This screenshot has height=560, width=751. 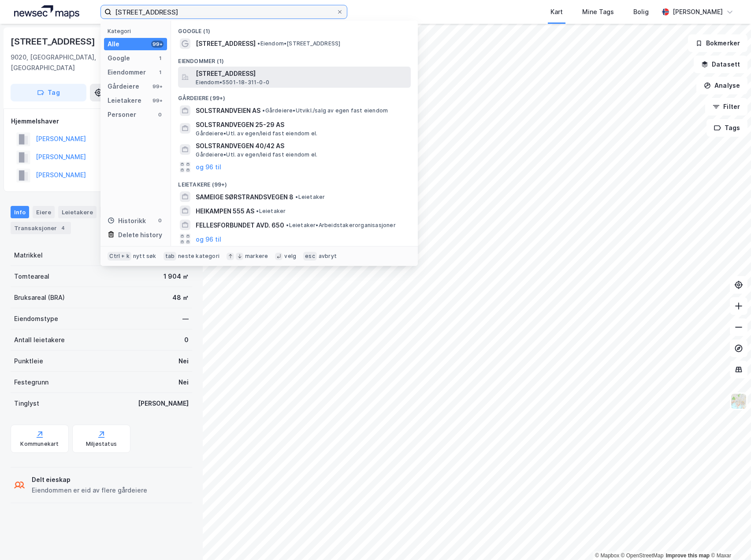 What do you see at coordinates (90, 490) in the screenshot?
I see `div: Eiendommen er eid av flere gårdeiere` at bounding box center [90, 490].